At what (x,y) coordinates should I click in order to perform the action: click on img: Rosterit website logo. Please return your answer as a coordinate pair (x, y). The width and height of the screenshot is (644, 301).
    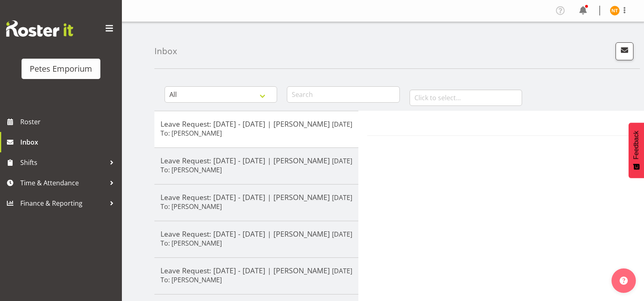
    Looking at the image, I should click on (40, 29).